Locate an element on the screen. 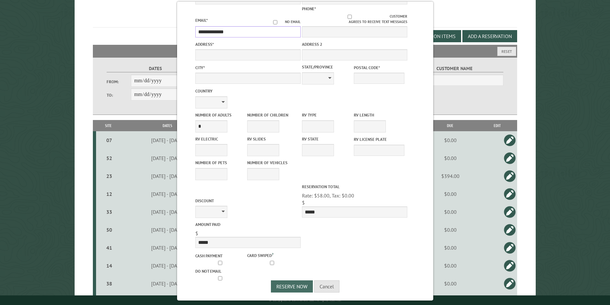  button: Reset is located at coordinates (506, 51).